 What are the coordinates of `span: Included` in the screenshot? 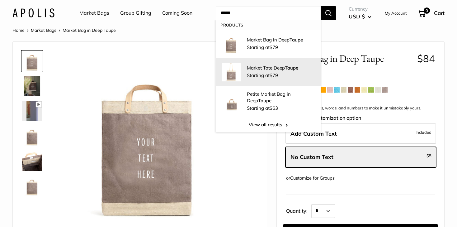 It's located at (423, 132).